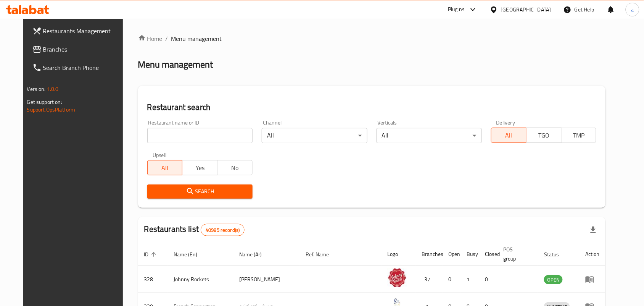 This screenshot has height=306, width=644. I want to click on span: 40985 record(s), so click(222, 230).